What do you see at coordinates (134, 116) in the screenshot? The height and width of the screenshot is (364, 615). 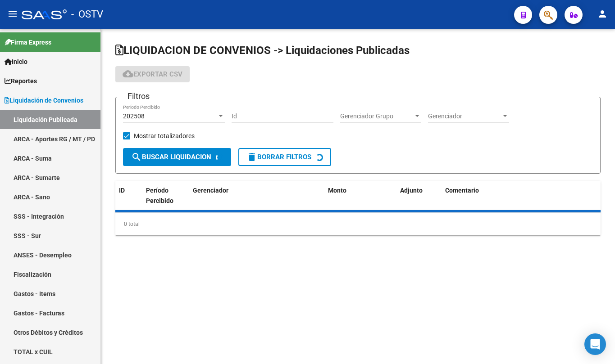 I see `span: 202508` at bounding box center [134, 116].